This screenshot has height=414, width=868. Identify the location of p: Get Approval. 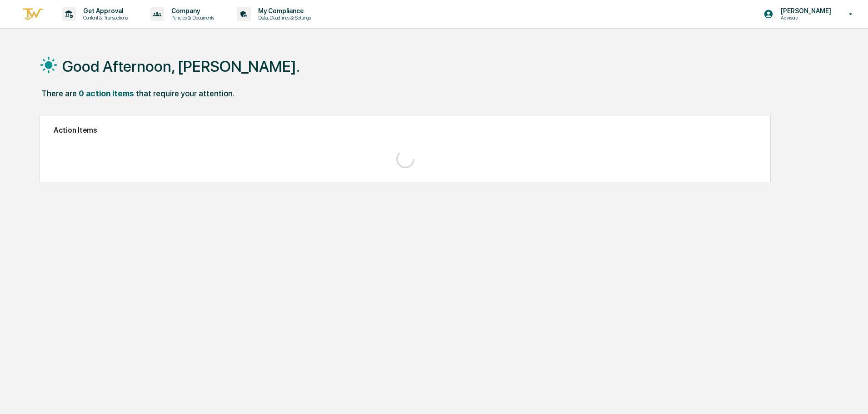
(104, 11).